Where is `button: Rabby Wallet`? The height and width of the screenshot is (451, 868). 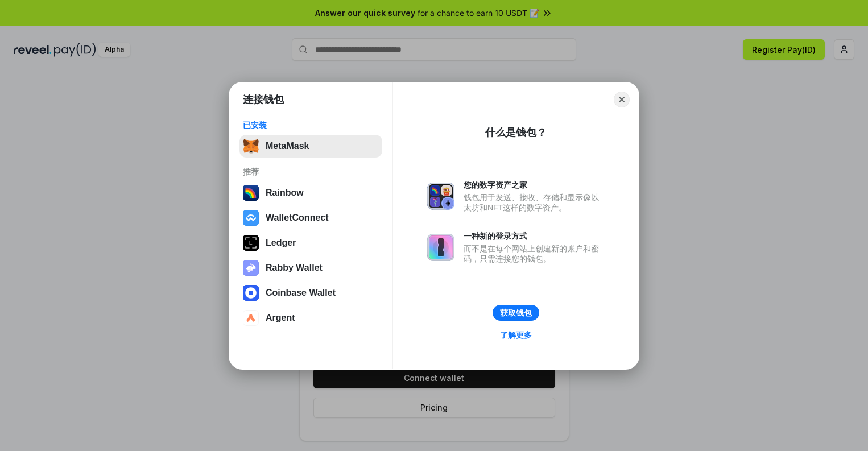 button: Rabby Wallet is located at coordinates (311, 268).